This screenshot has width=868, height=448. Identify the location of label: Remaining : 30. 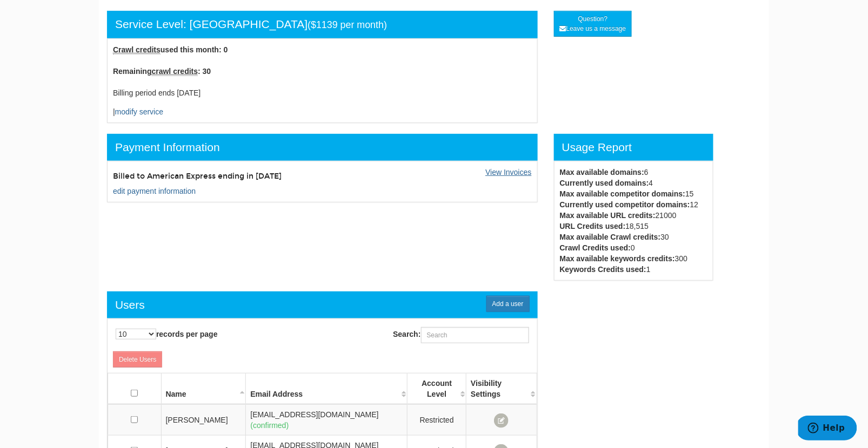
(161, 72).